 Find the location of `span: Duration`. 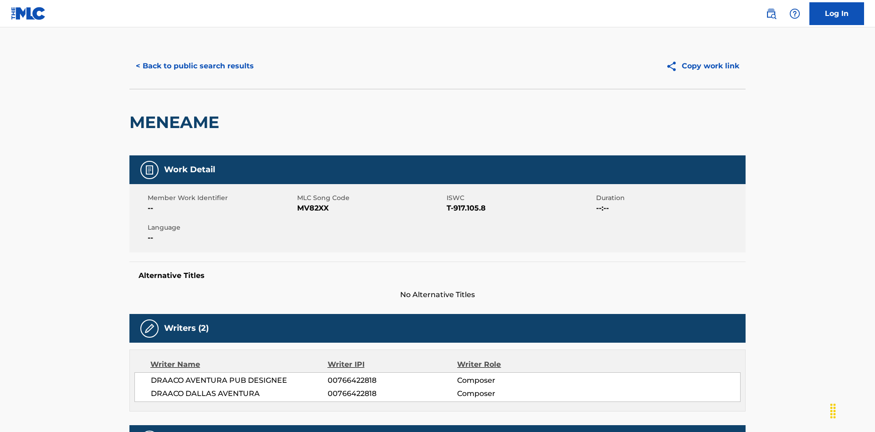

span: Duration is located at coordinates (670, 198).